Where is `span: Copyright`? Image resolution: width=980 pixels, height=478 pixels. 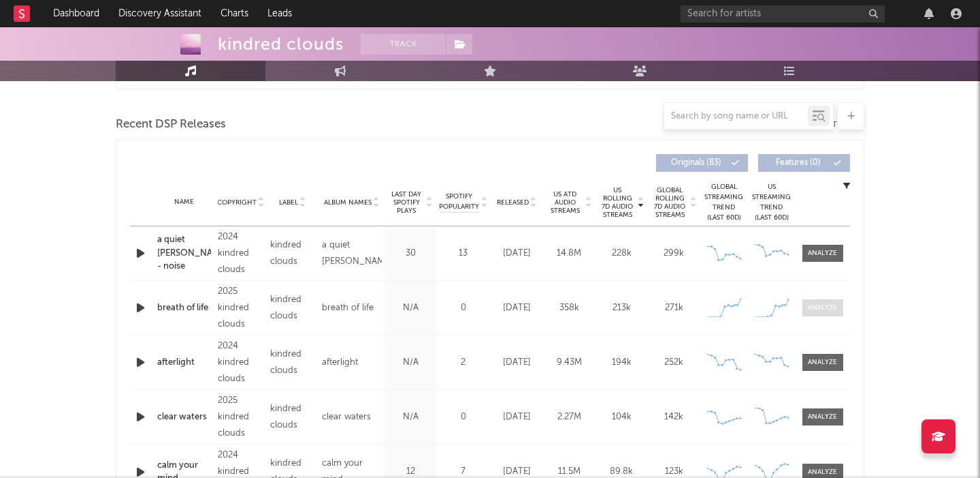 span: Copyright is located at coordinates (237, 202).